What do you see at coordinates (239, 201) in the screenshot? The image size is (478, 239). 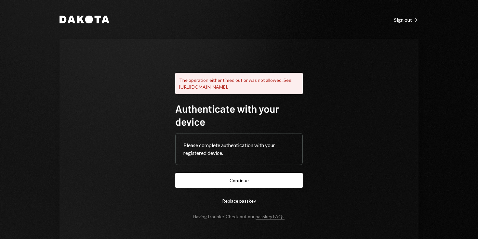 I see `button: Replace passkey` at bounding box center [239, 201].